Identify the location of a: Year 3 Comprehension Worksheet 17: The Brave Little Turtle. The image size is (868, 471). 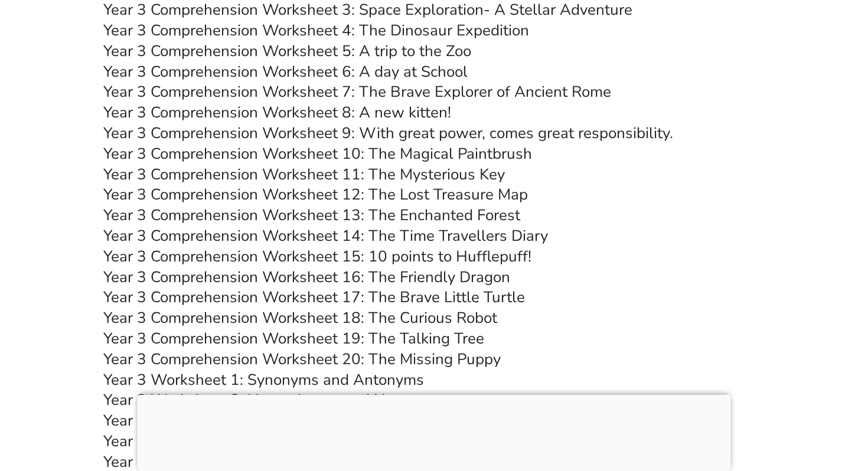
(314, 297).